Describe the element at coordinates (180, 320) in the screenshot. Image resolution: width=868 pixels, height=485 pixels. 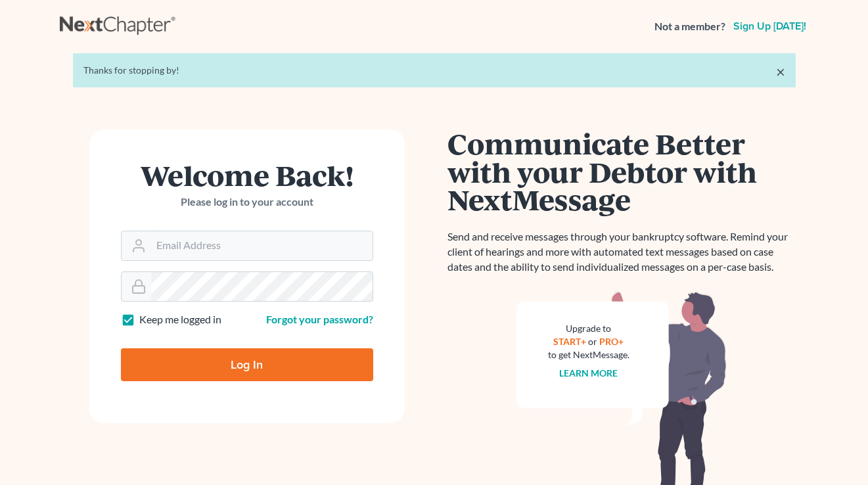
I see `label: Keep me logged in` at that location.